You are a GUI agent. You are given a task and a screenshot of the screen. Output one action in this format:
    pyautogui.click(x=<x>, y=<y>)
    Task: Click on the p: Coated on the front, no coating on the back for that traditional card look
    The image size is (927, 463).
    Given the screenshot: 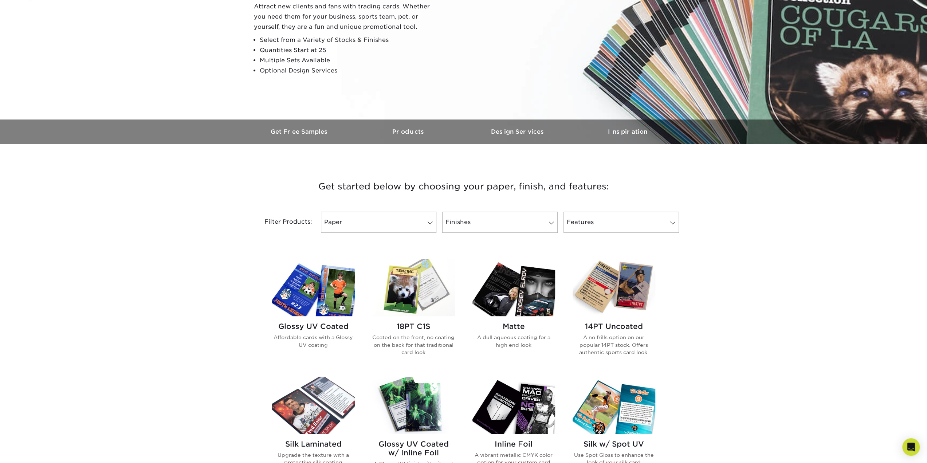 What is the action you would take?
    pyautogui.click(x=413, y=344)
    